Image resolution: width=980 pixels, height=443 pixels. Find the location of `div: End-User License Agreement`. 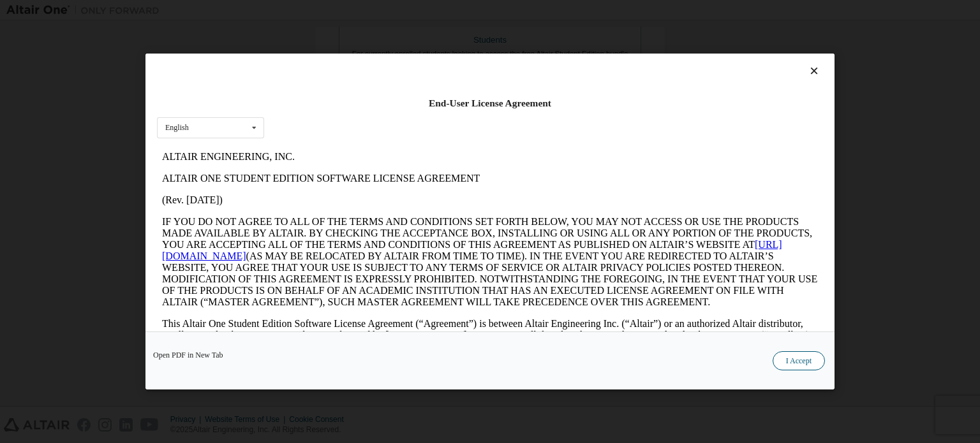

div: End-User License Agreement is located at coordinates (490, 103).